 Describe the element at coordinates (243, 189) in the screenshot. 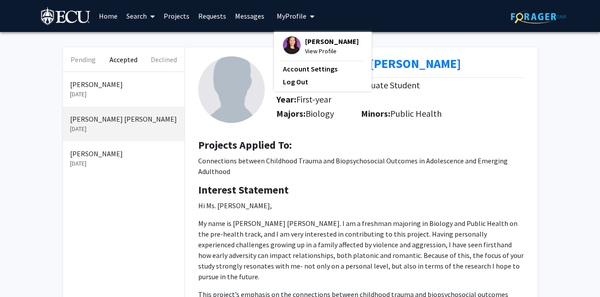

I see `b: Interest Statement` at that location.